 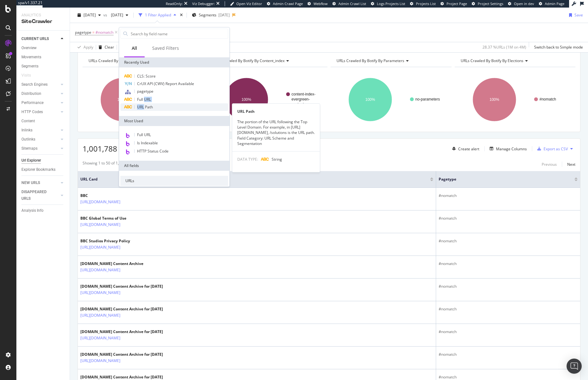 I want to click on div: 28.37 % URLs ( 1M on 4M ), so click(x=504, y=47).